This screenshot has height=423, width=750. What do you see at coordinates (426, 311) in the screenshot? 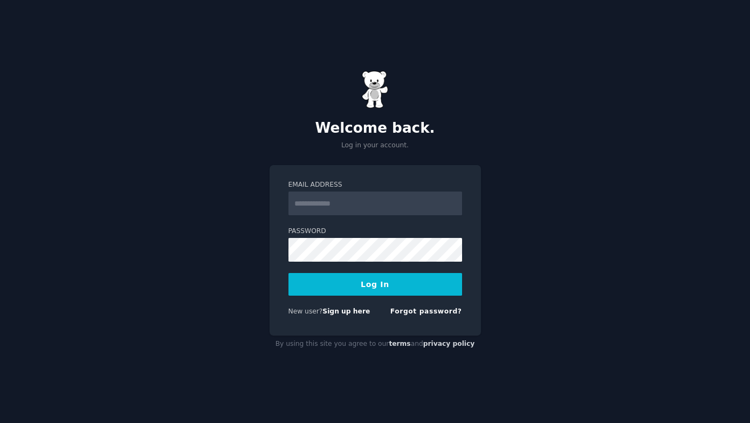
I see `a: Forgot password?` at bounding box center [426, 311].